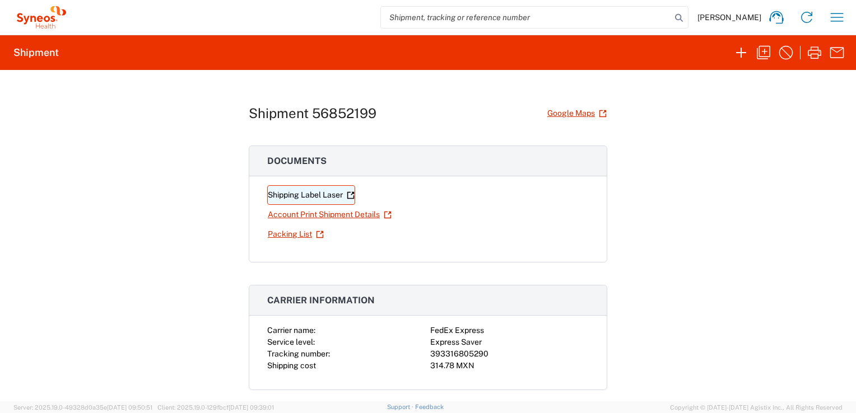 The image size is (856, 413). I want to click on span: Documents, so click(297, 161).